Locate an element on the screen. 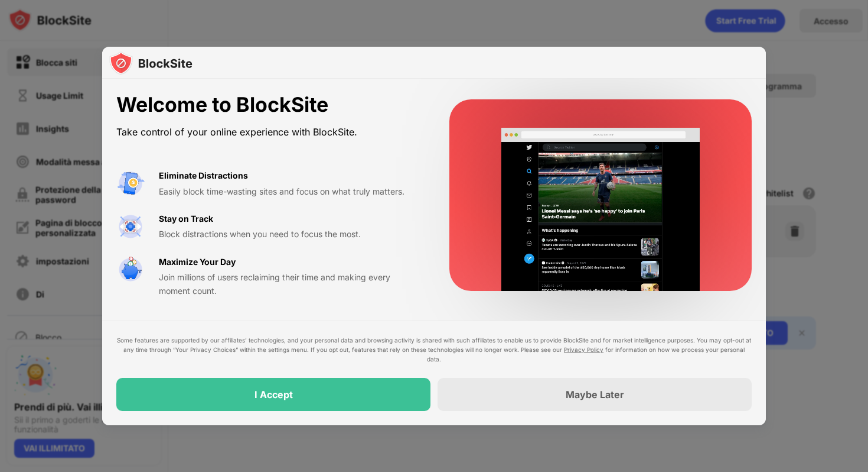  img: value-safe-time.svg is located at coordinates (130, 270).